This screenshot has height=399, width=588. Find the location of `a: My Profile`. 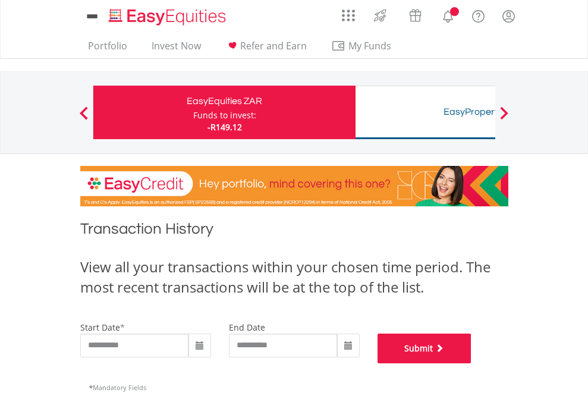

a: My Profile is located at coordinates (508, 16).